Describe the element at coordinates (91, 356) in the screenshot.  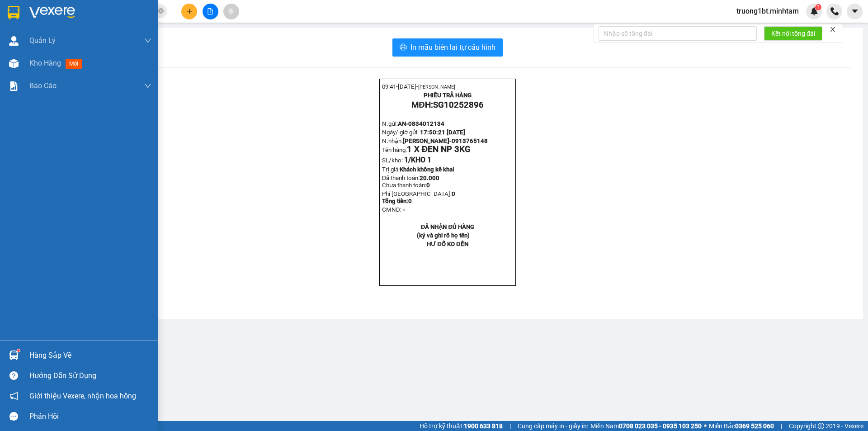
I see `div: Hàng sắp về` at that location.